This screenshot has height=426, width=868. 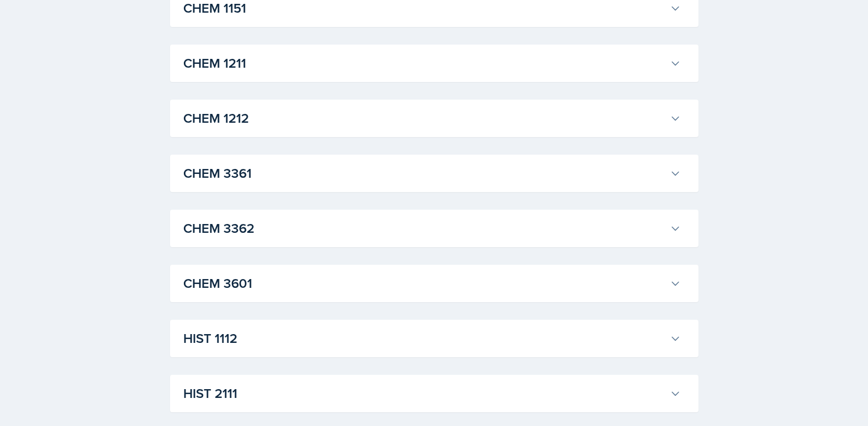 I want to click on h3: CHEM 1212, so click(x=424, y=119).